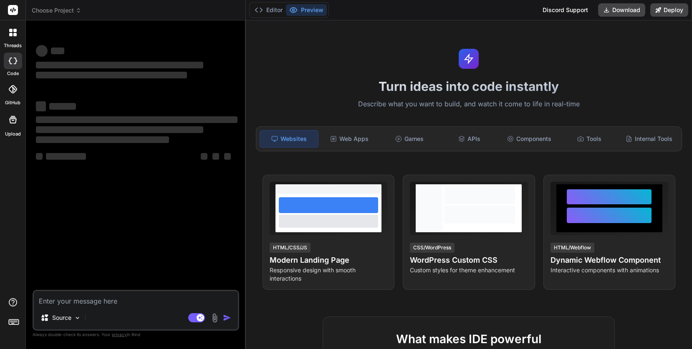 Image resolution: width=692 pixels, height=349 pixels. Describe the element at coordinates (572, 248) in the screenshot. I see `div: HTML/Webflow` at that location.